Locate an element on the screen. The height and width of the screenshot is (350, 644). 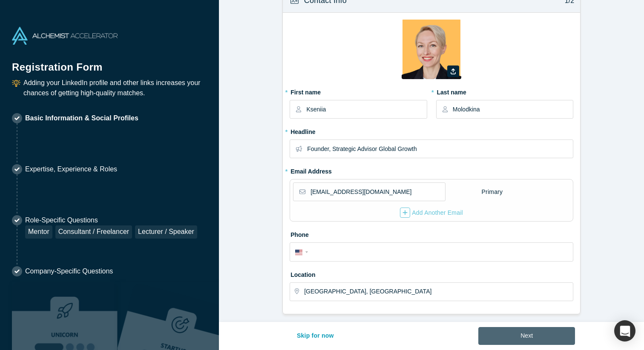
img: Profile user default is located at coordinates (432, 49).